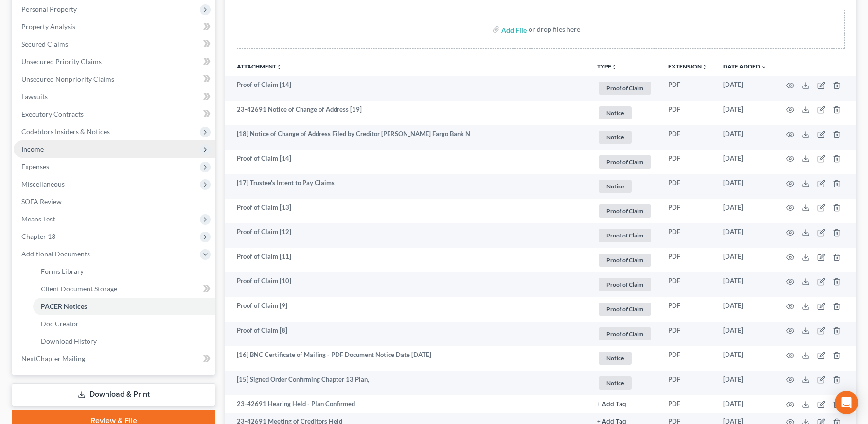  Describe the element at coordinates (114, 359) in the screenshot. I see `a: NextChapter Mailing` at that location.